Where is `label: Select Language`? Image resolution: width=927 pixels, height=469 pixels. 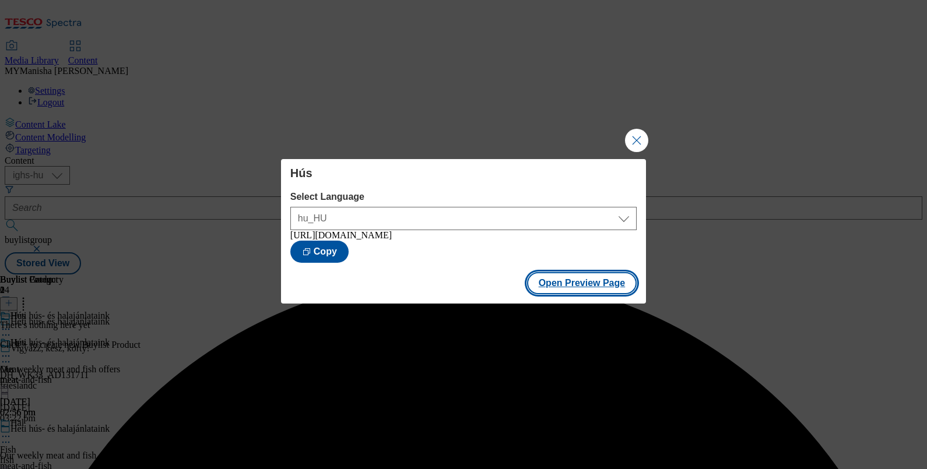 label: Select Language is located at coordinates (463, 197).